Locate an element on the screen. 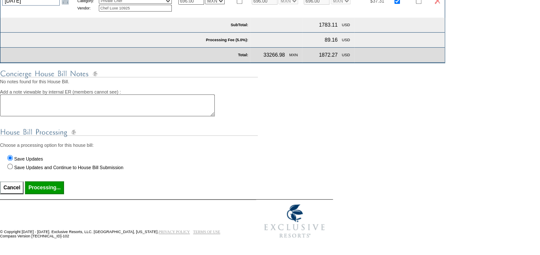 The width and height of the screenshot is (540, 255). input: Processing... is located at coordinates (44, 188).